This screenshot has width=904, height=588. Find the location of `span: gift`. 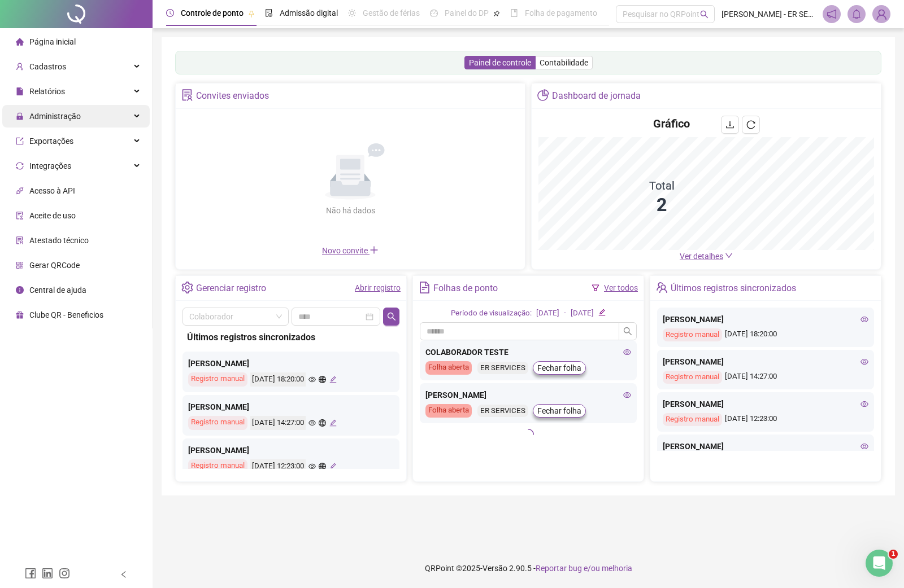

span: gift is located at coordinates (20, 315).